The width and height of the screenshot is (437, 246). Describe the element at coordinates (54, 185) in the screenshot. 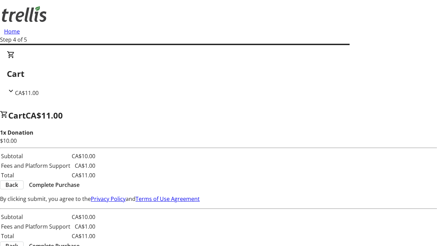

I see `button: Complete Purchase` at that location.